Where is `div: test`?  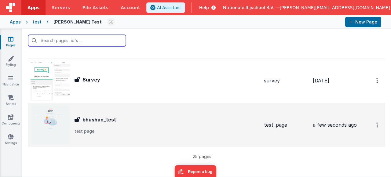 div: test is located at coordinates (37, 22).